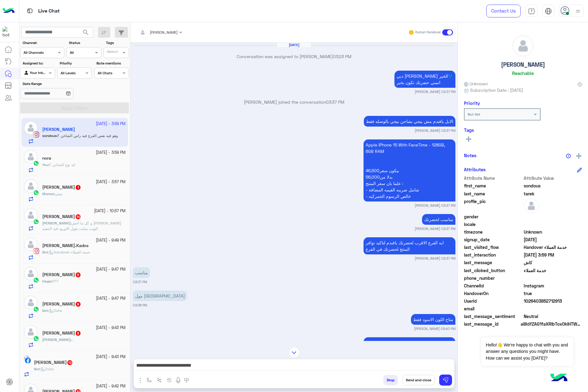 The width and height of the screenshot is (588, 392). I want to click on span: 10, so click(78, 217).